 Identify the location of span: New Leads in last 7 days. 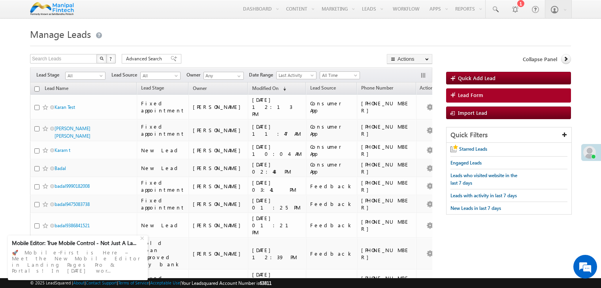
(476, 208).